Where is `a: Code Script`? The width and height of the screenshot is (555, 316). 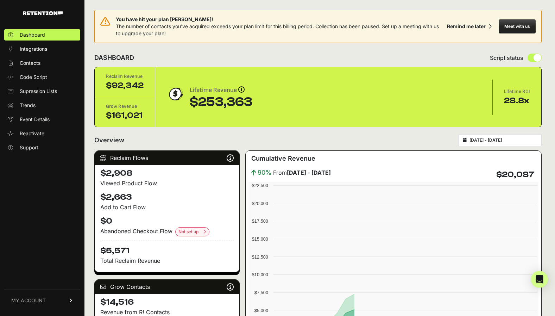
a: Code Script is located at coordinates (42, 77).